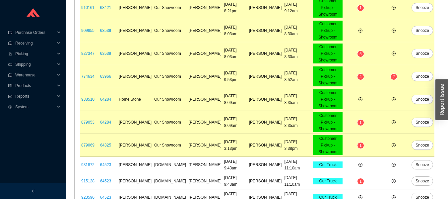  What do you see at coordinates (35, 64) in the screenshot?
I see `span: Shipping` at bounding box center [35, 64].